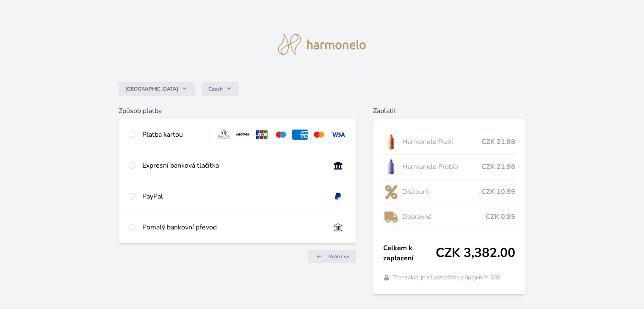 The height and width of the screenshot is (309, 644). I want to click on img: discover.svg, so click(243, 134).